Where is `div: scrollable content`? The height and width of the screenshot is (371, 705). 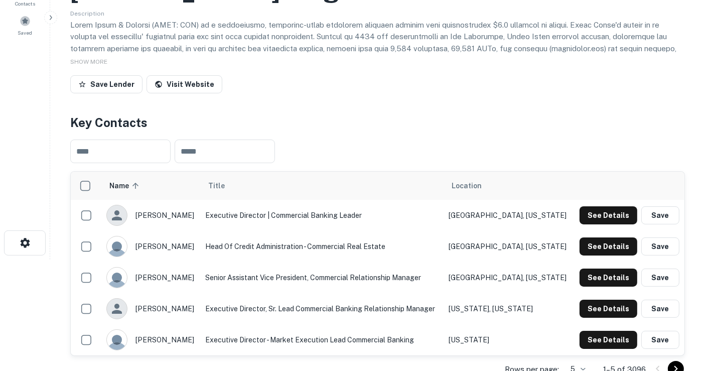
div: scrollable content is located at coordinates (377, 263).